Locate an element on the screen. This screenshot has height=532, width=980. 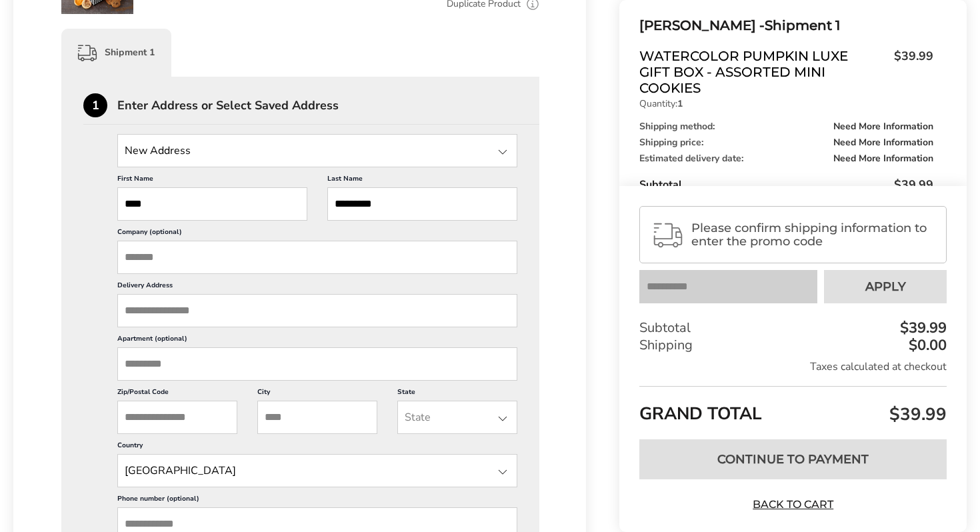
label: Delivery Address is located at coordinates (317, 287).